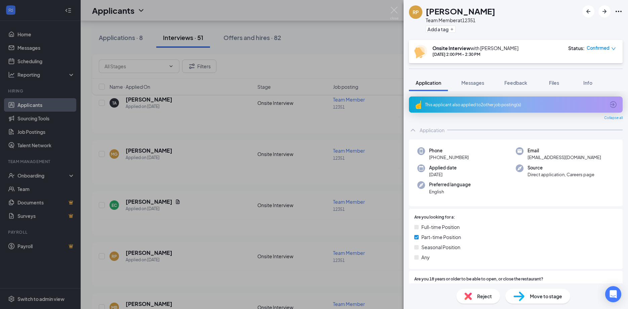 The width and height of the screenshot is (628, 309). I want to click on button: PlusAdd a tag, so click(441, 29).